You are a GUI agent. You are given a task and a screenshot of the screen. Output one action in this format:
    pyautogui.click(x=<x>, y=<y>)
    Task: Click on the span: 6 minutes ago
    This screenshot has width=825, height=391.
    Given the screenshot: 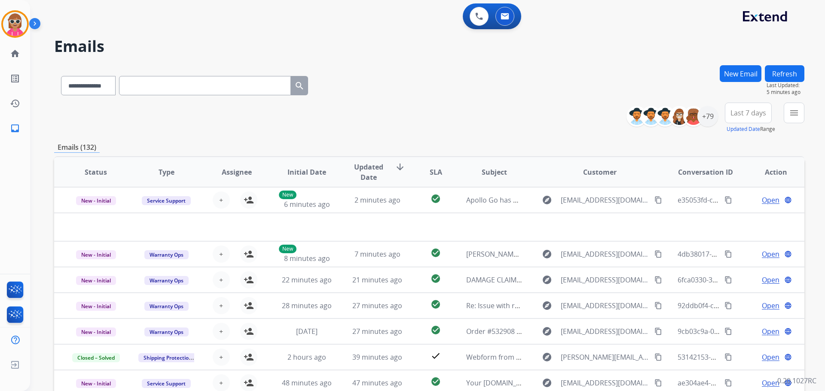 What is the action you would take?
    pyautogui.click(x=307, y=204)
    